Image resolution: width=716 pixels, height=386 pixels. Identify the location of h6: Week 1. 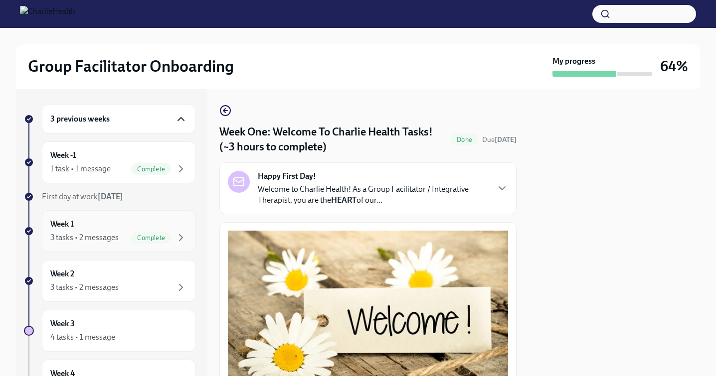
(62, 224).